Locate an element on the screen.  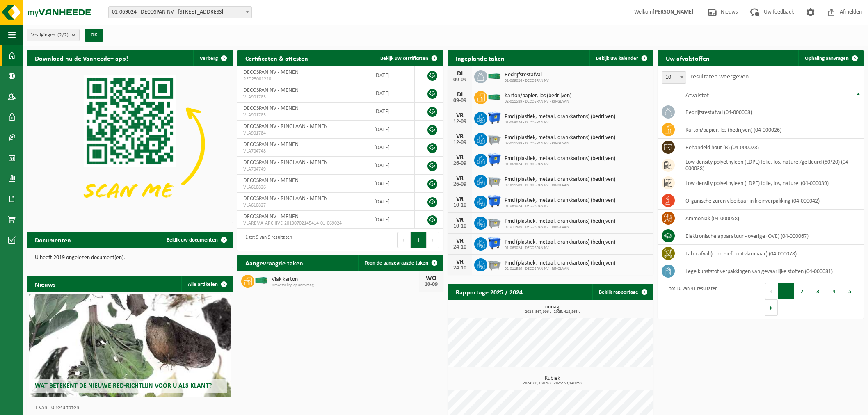
button: 1 is located at coordinates (418, 240).